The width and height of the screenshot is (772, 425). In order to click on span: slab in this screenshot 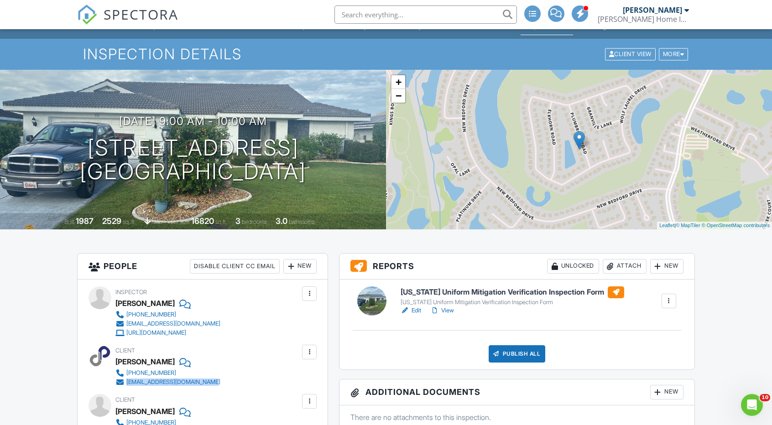, I will do `click(157, 222)`.